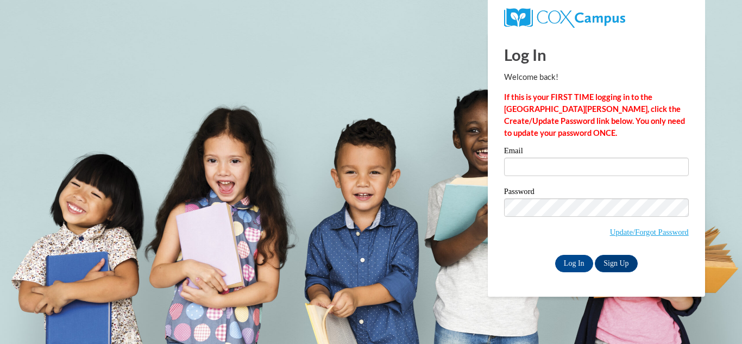  I want to click on label: Password, so click(596, 193).